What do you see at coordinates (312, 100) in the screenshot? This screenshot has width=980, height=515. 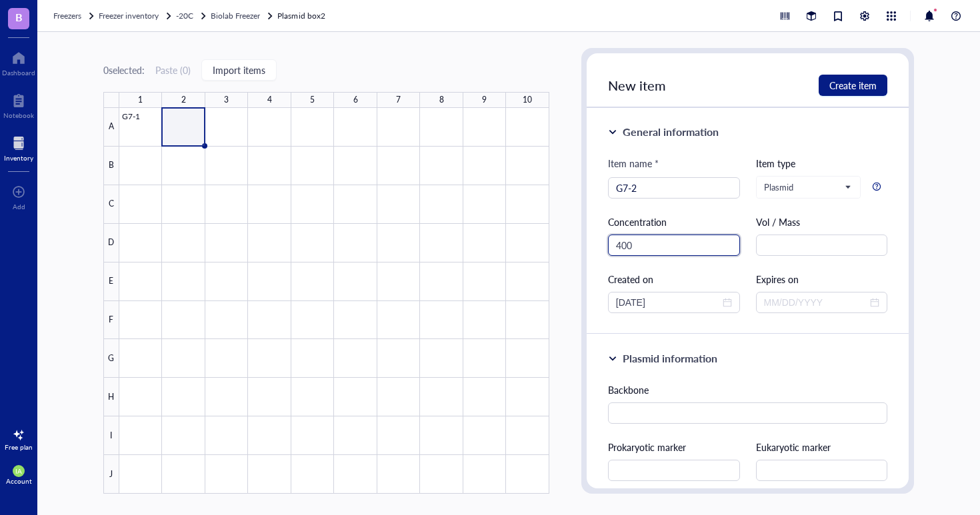 I see `div: 5` at bounding box center [312, 100].